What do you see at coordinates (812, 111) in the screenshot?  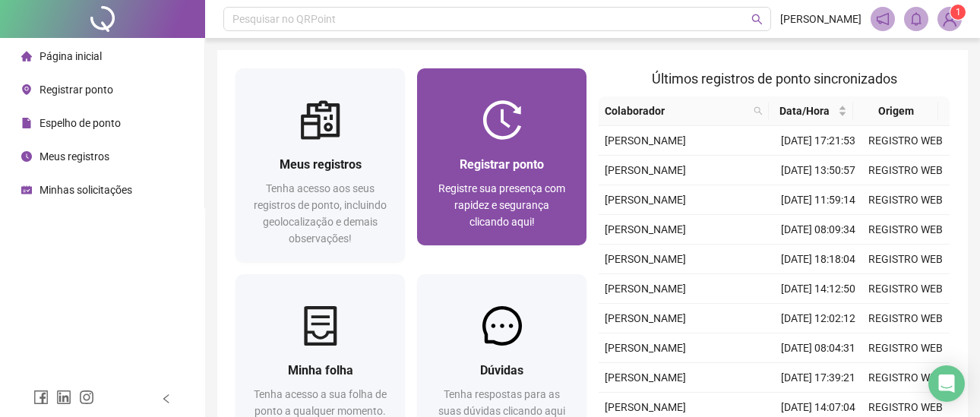 I see `th: Data/Hora` at bounding box center [812, 111].